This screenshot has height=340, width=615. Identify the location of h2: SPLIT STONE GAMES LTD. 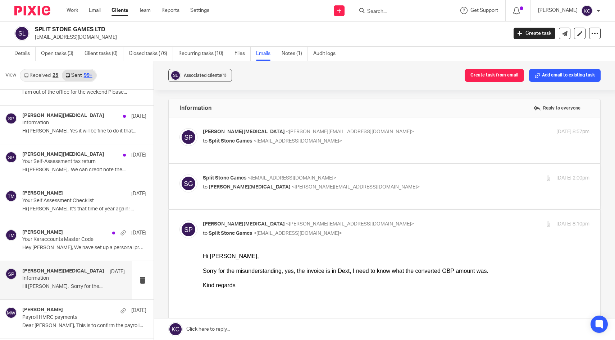
(222, 29).